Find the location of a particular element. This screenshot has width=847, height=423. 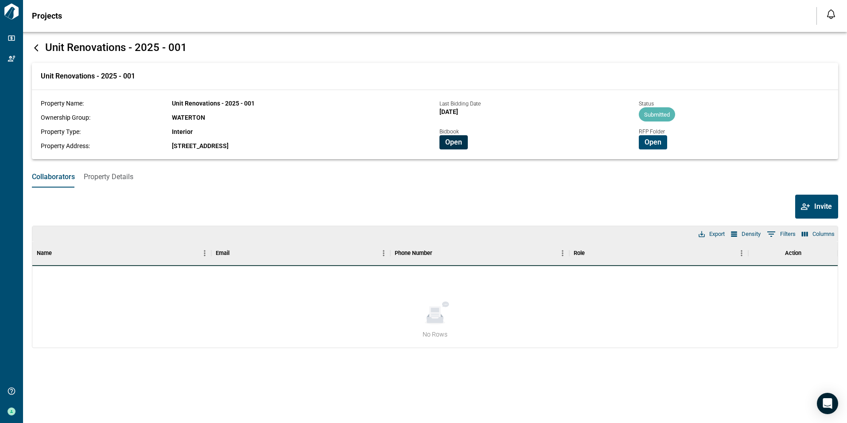

span: Ownership Group: is located at coordinates (66, 117).